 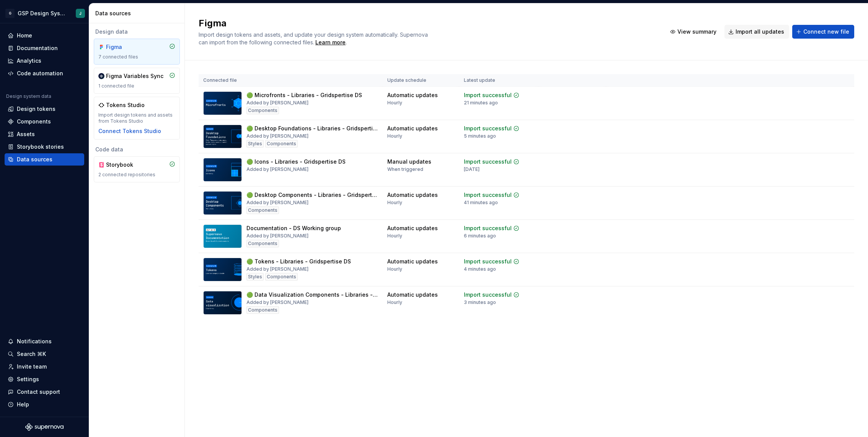 I want to click on a: Assets, so click(x=45, y=134).